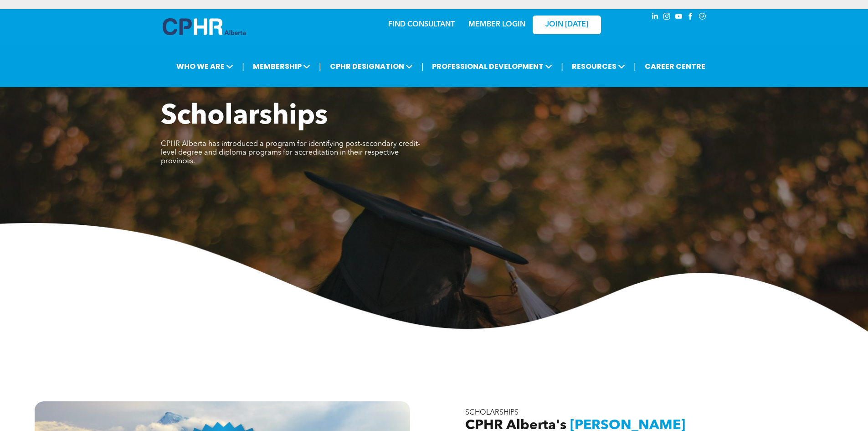  What do you see at coordinates (290, 153) in the screenshot?
I see `span: CPHR Alberta has introduced a program for identifying post-secondary credit-level degree and dipl...` at bounding box center [290, 153].